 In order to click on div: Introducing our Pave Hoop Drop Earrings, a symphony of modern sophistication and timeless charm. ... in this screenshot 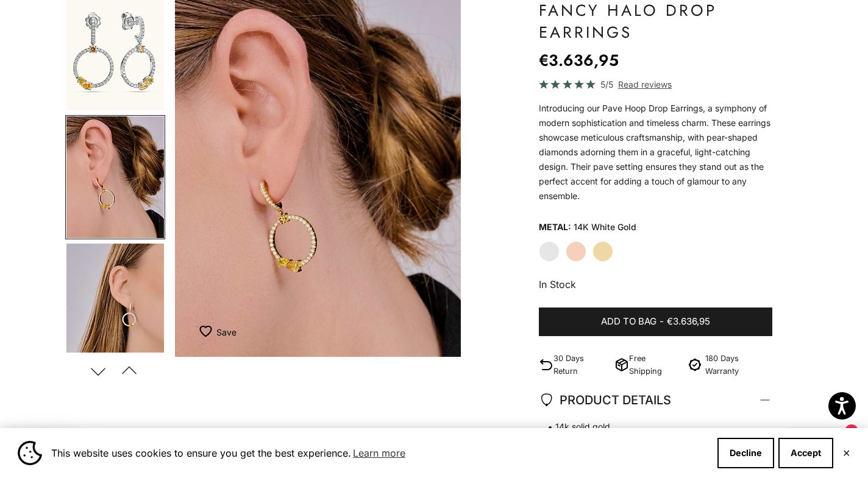, I will do `click(655, 153)`.